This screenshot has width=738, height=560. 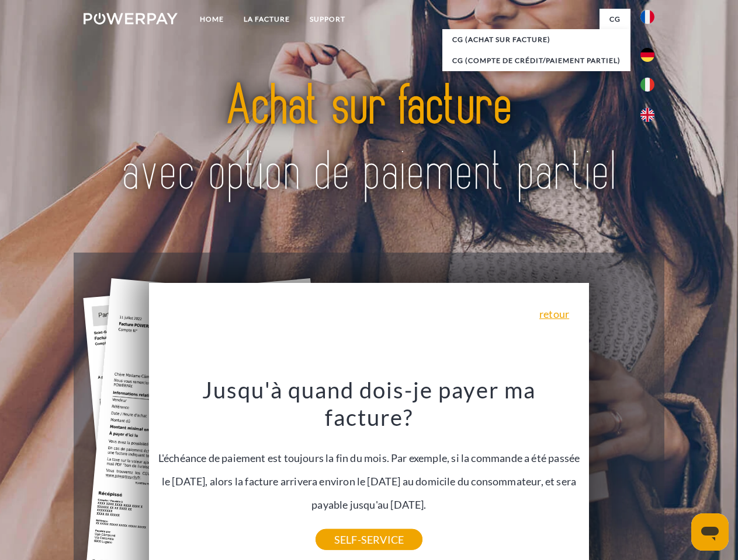 I want to click on img: logo-powerpay-white.svg, so click(x=131, y=19).